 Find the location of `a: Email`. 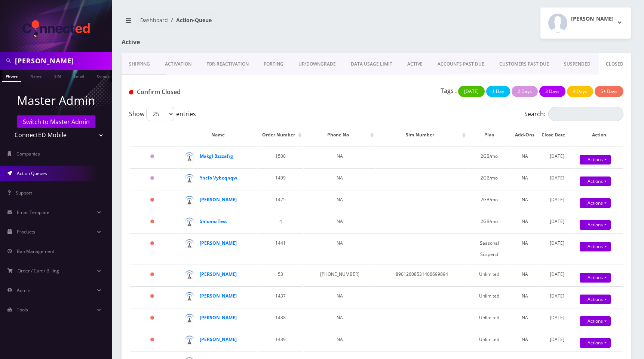

a: Email is located at coordinates (79, 75).